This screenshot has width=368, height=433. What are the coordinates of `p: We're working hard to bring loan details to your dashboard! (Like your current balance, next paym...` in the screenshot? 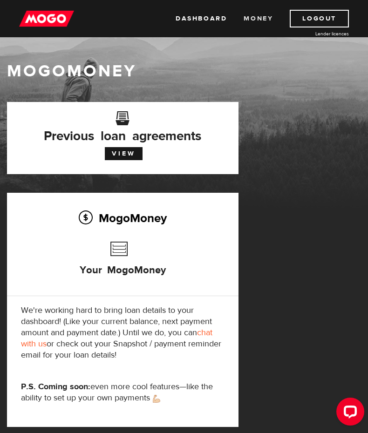 It's located at (122, 333).